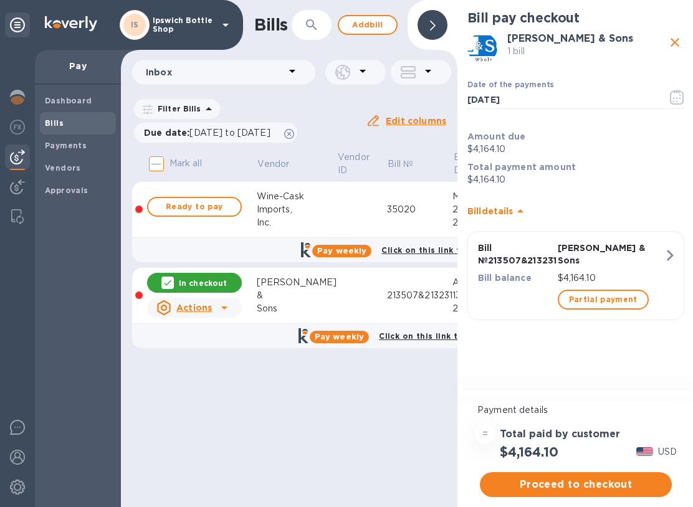  What do you see at coordinates (65, 145) in the screenshot?
I see `b: Payments` at bounding box center [65, 145].